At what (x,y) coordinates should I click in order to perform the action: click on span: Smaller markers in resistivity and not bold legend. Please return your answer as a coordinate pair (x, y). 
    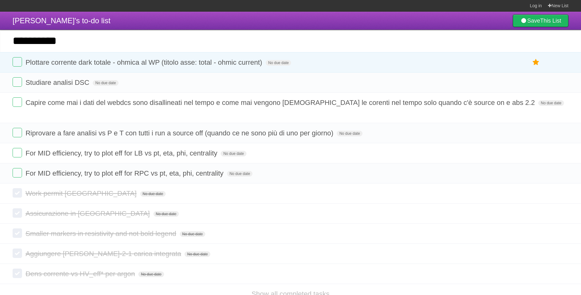
    Looking at the image, I should click on (102, 234).